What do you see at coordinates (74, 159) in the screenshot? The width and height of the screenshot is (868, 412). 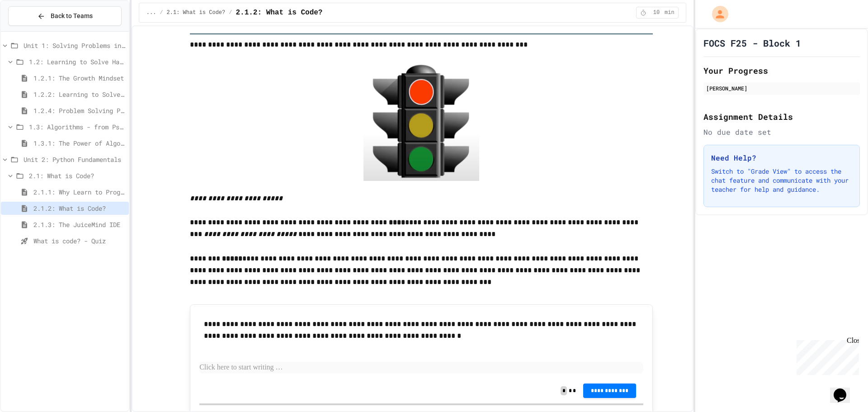 I see `span: Unit 2: Python Fundamentals` at bounding box center [74, 159].